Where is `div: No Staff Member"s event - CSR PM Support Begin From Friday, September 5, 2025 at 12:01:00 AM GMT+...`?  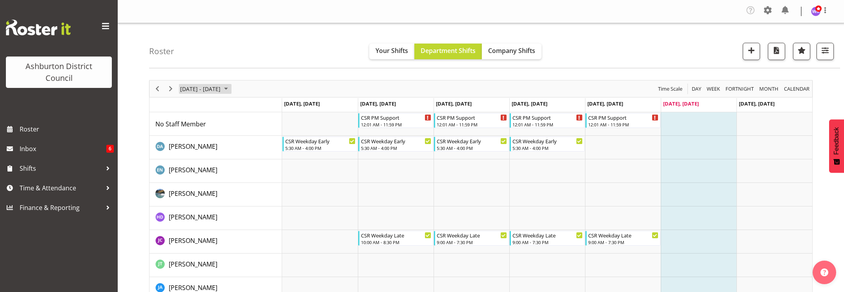 div: No Staff Member"s event - CSR PM Support Begin From Friday, September 5, 2025 at 12:01:00 AM GMT+... is located at coordinates (623, 120).